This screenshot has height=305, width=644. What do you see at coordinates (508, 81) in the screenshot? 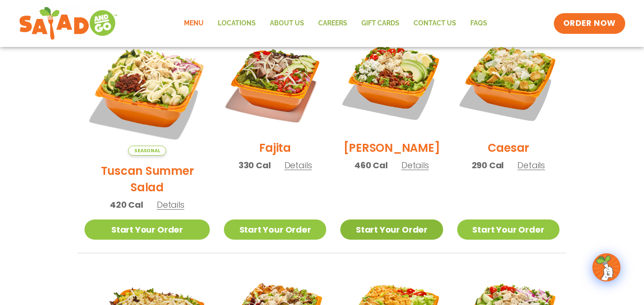
I see `img: Product photo for Caesar Salad` at bounding box center [508, 81].